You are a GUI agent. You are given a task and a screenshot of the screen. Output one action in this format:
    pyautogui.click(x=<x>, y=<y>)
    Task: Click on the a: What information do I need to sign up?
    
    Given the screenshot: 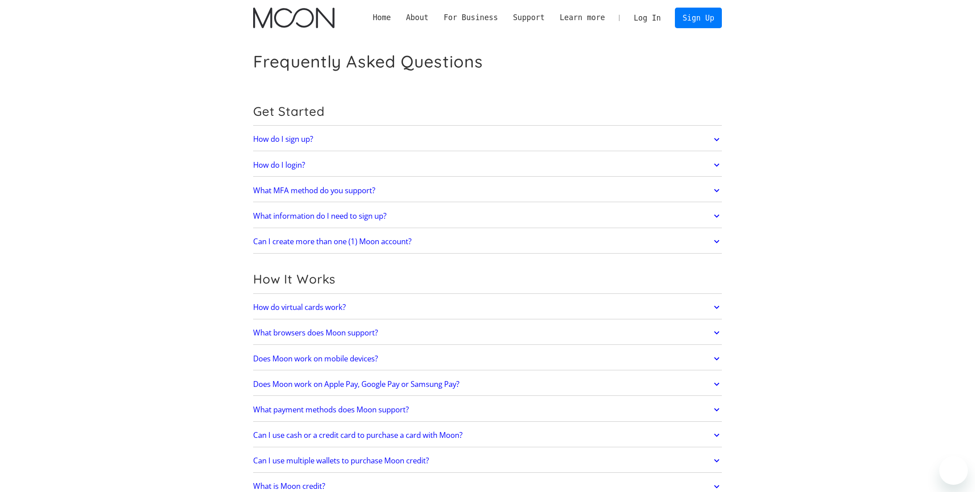 What is the action you would take?
    pyautogui.click(x=488, y=216)
    